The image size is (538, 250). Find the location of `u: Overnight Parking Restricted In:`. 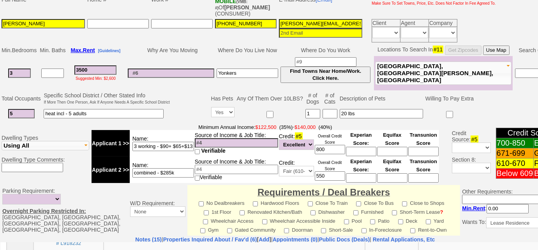

u: Overnight Parking Restricted In: is located at coordinates (44, 211).